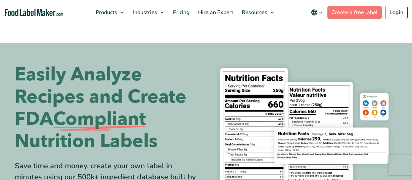 The width and height of the screenshot is (412, 180). Describe the element at coordinates (396, 12) in the screenshot. I see `a: Login` at that location.